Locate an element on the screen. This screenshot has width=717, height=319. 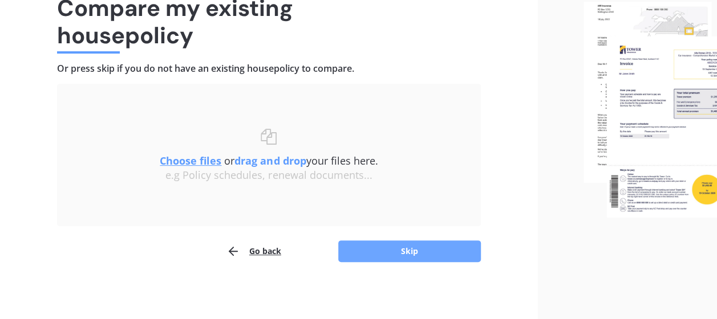
div: e.g Policy schedules, renewal documents... is located at coordinates (269, 176).